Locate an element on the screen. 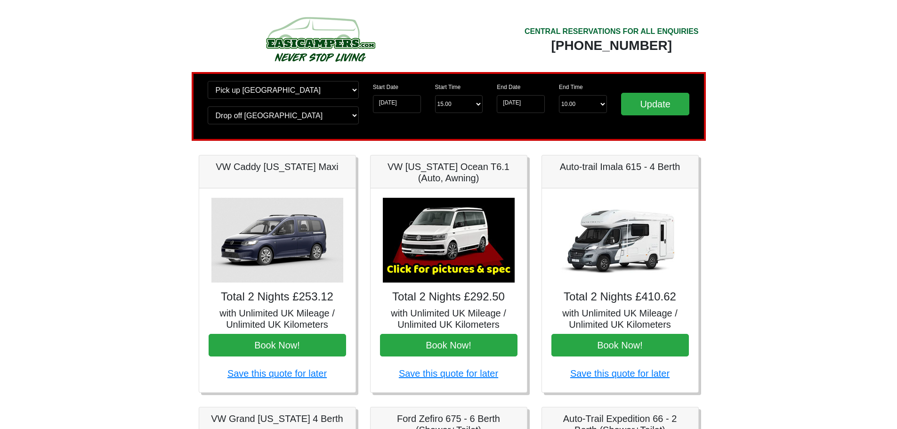  input: Return Date is located at coordinates (521, 104).